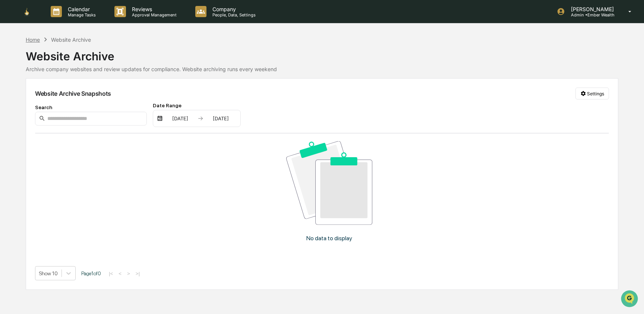 The image size is (644, 314). I want to click on a: 🔎Data Lookup, so click(27, 112).